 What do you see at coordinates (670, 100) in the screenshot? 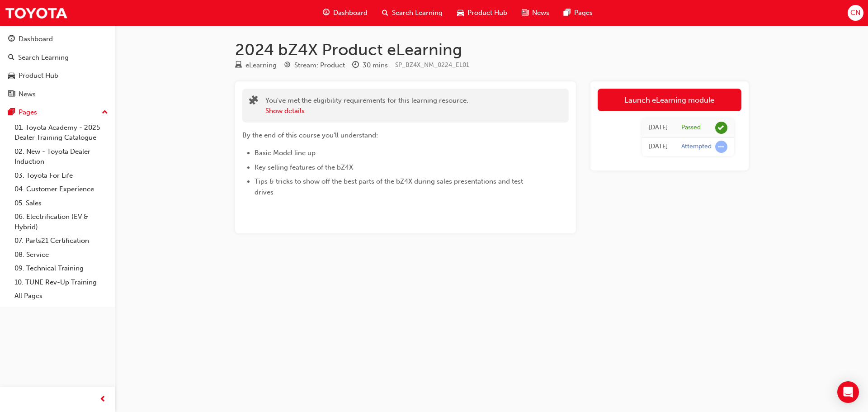
I see `a: Launch eLearning module` at bounding box center [670, 100].